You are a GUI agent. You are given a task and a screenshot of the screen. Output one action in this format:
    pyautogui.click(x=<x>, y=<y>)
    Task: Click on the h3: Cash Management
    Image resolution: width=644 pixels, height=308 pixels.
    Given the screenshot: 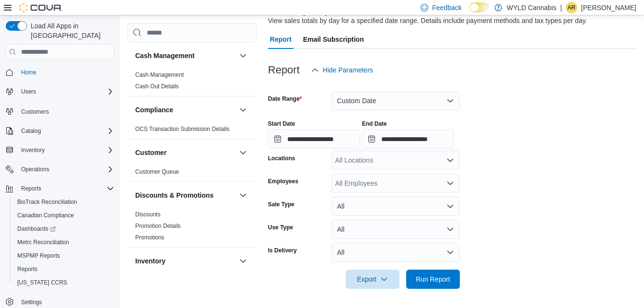 What is the action you would take?
    pyautogui.click(x=165, y=56)
    